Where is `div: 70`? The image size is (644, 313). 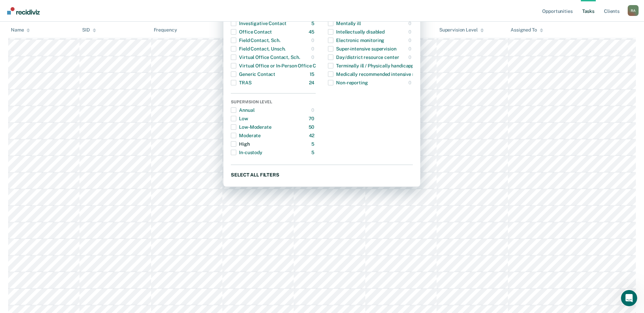
div: 70 is located at coordinates (313, 119).